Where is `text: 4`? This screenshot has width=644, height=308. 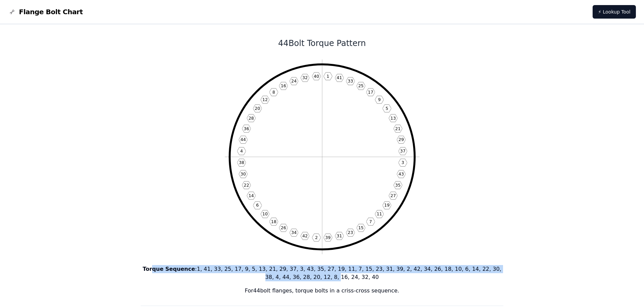 text: 4 is located at coordinates (241, 151).